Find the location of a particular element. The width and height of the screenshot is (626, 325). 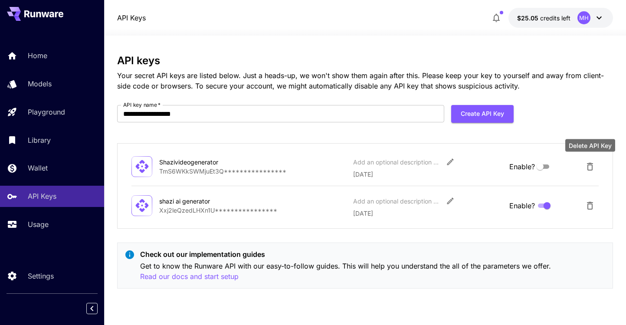

button: Create API Key is located at coordinates (482, 114).